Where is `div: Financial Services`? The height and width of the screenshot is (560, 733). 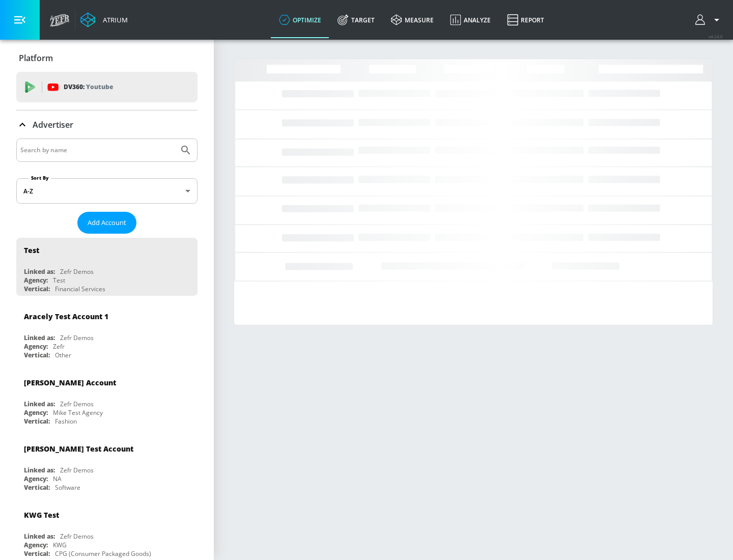
div: Financial Services is located at coordinates (80, 288).